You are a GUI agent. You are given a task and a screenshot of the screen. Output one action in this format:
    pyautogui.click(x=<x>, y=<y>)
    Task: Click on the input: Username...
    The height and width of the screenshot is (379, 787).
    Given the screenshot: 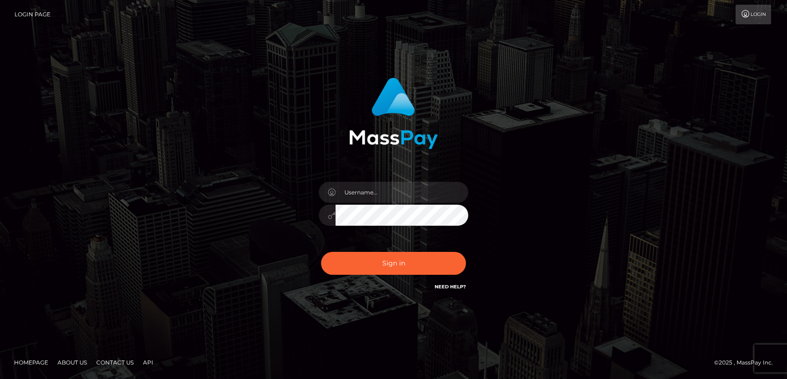 What is the action you would take?
    pyautogui.click(x=402, y=192)
    